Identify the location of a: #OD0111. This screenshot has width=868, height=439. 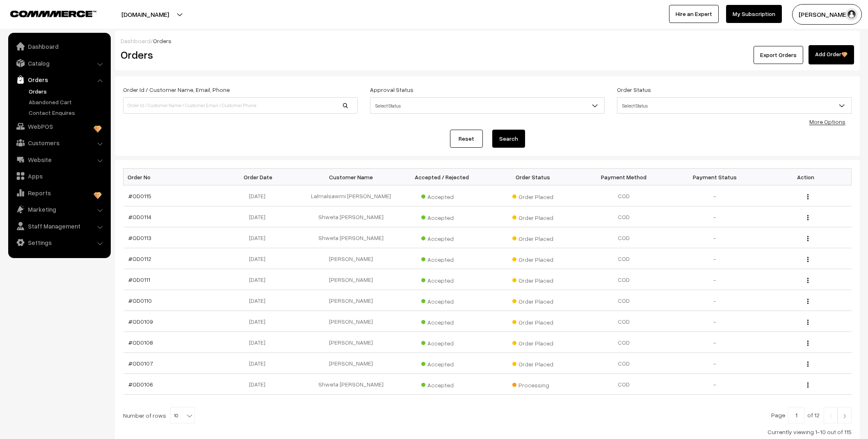
(139, 280).